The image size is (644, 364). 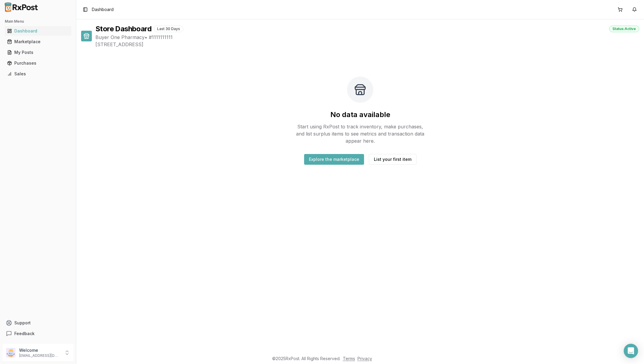 What do you see at coordinates (38, 31) in the screenshot?
I see `a: Dashboard` at bounding box center [38, 31].